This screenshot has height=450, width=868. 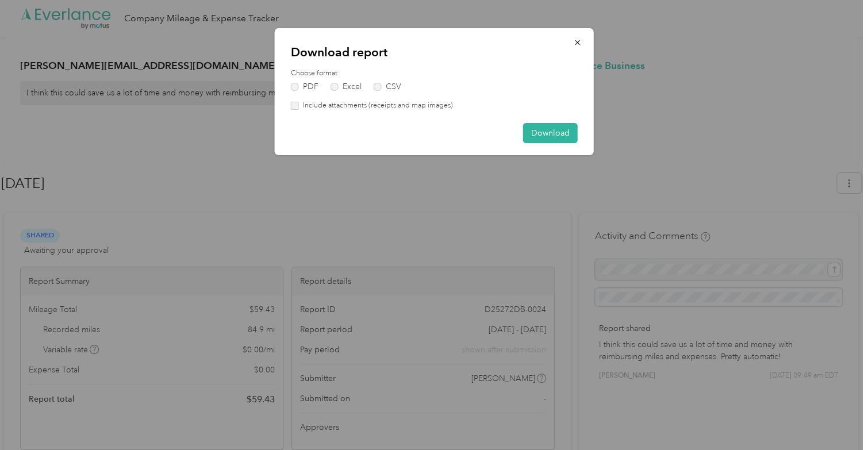 I want to click on label: Excel, so click(x=347, y=87).